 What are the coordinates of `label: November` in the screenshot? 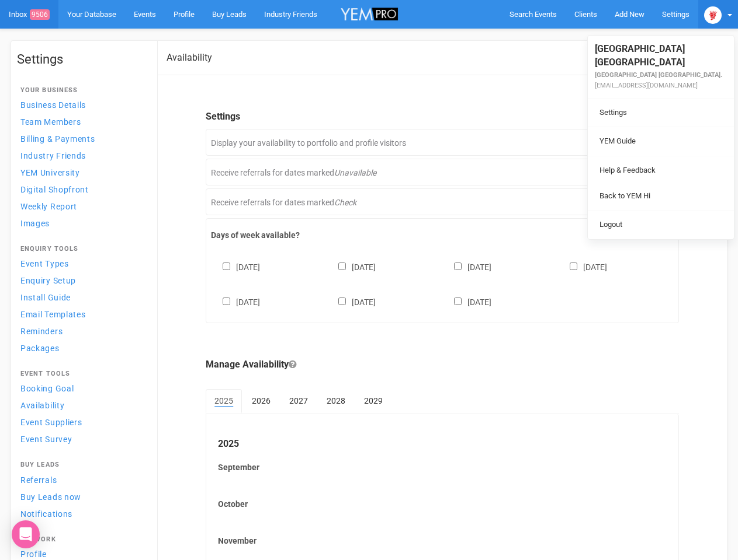 It's located at (442, 541).